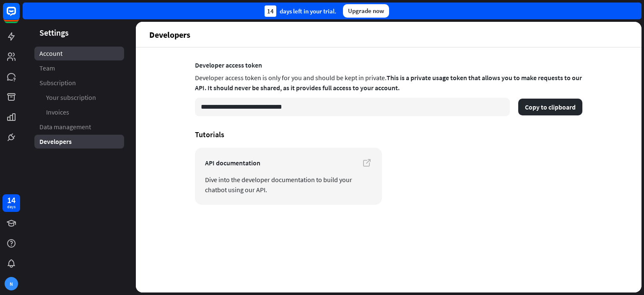  I want to click on h4: Tutorials, so click(388, 134).